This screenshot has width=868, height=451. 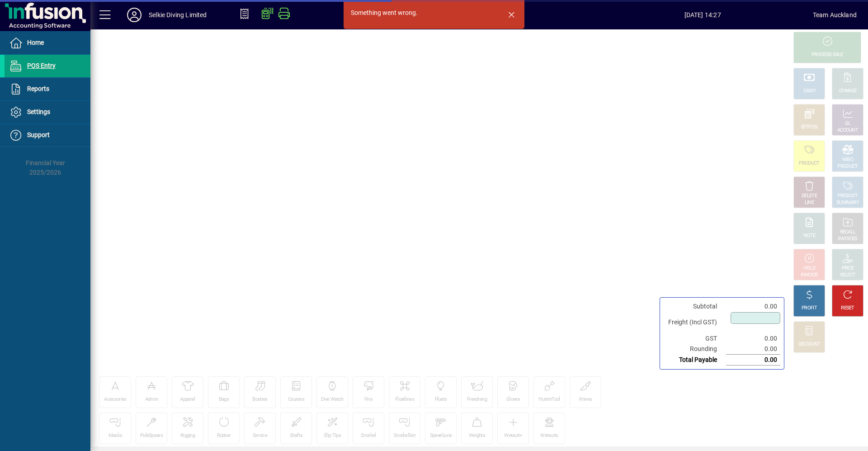 What do you see at coordinates (259, 399) in the screenshot?
I see `div: Booties` at bounding box center [259, 399].